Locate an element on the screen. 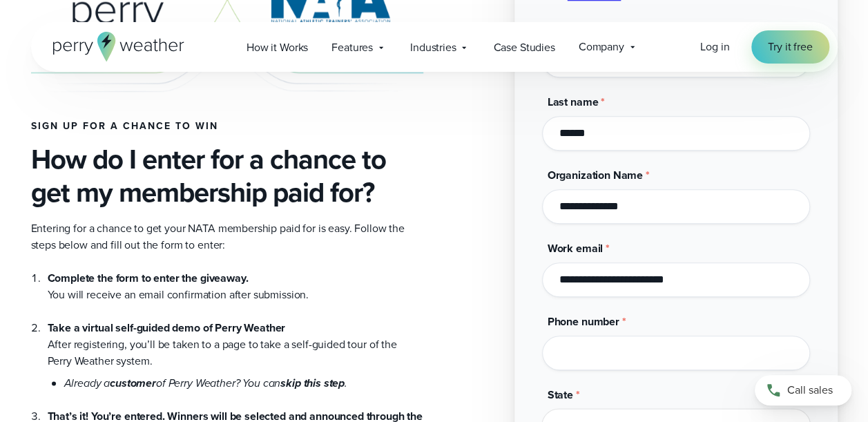 Image resolution: width=868 pixels, height=422 pixels. a: Log in is located at coordinates (715, 47).